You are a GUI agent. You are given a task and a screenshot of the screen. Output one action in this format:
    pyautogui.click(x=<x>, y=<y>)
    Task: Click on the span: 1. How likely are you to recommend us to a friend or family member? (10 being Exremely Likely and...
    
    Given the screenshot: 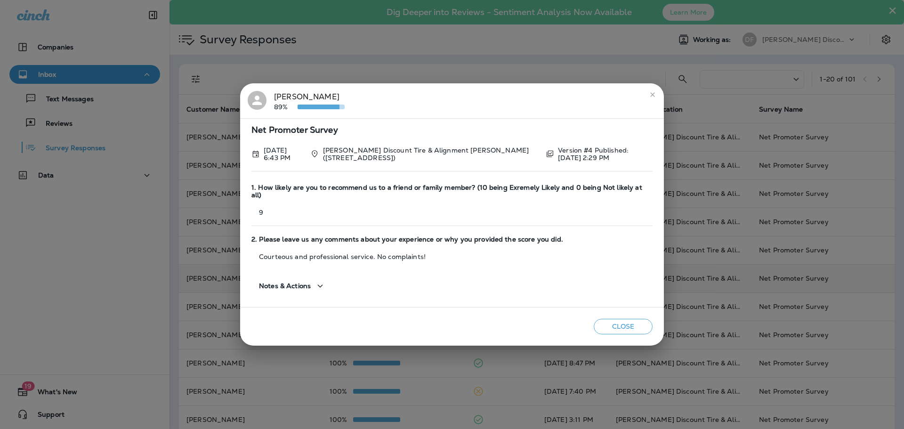 What is the action you would take?
    pyautogui.click(x=452, y=192)
    